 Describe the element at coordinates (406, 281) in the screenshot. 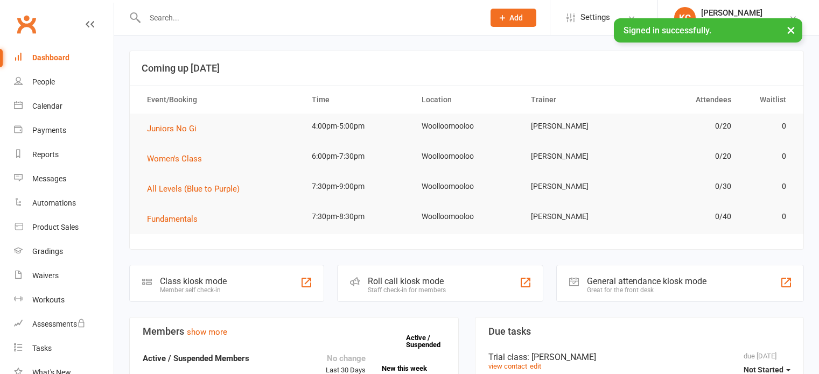

I see `div: Roll call kiosk mode` at that location.